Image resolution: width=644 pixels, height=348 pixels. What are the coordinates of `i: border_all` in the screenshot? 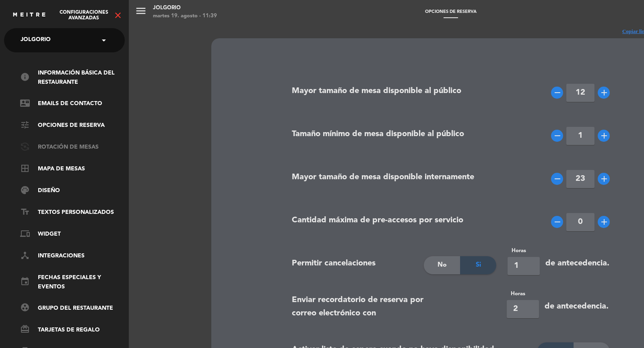 It's located at (25, 168).